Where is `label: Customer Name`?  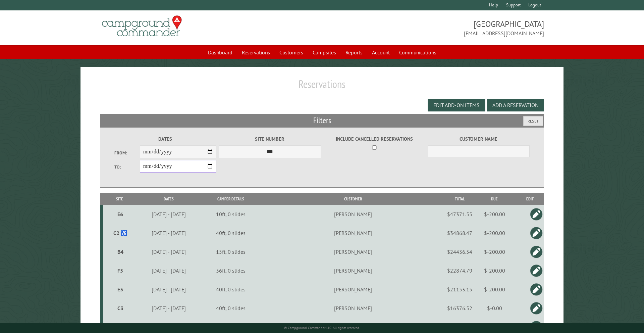 label: Customer Name is located at coordinates (478, 139).